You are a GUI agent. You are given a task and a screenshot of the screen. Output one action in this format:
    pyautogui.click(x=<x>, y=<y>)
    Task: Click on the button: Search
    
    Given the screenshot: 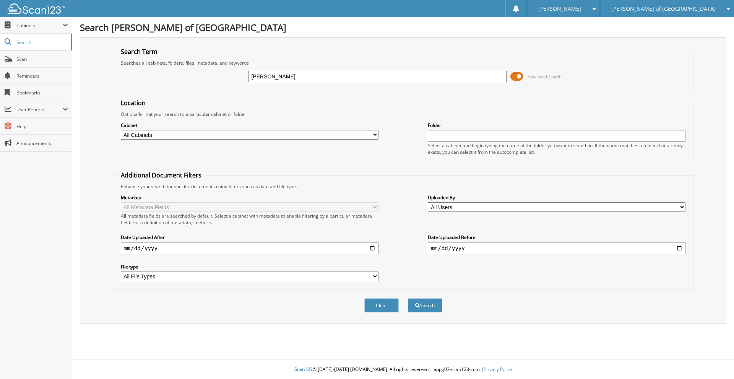 What is the action you would take?
    pyautogui.click(x=425, y=305)
    